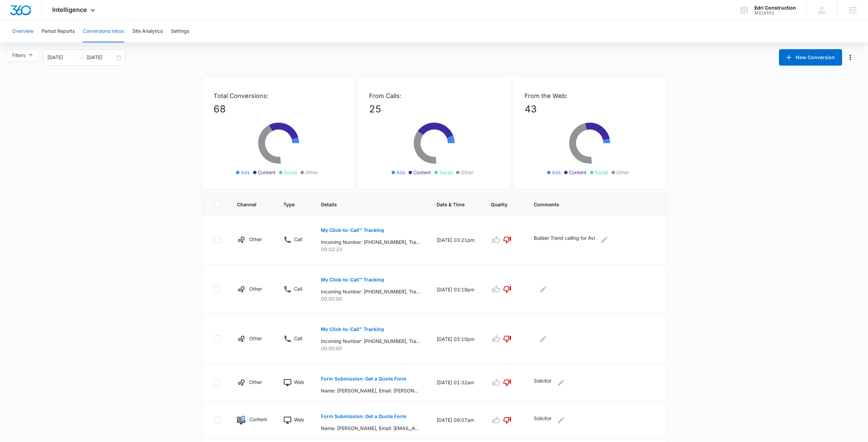 The image size is (868, 442). I want to click on button: Site Analytics, so click(147, 31).